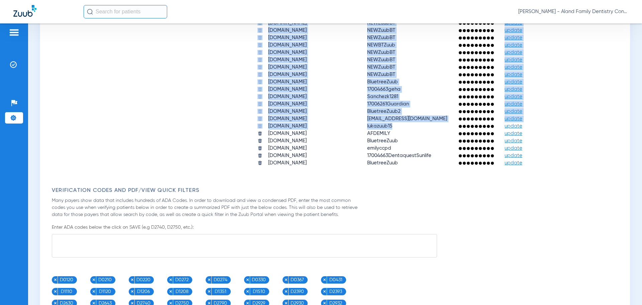  I want to click on img: Zuub Logo, so click(25, 11).